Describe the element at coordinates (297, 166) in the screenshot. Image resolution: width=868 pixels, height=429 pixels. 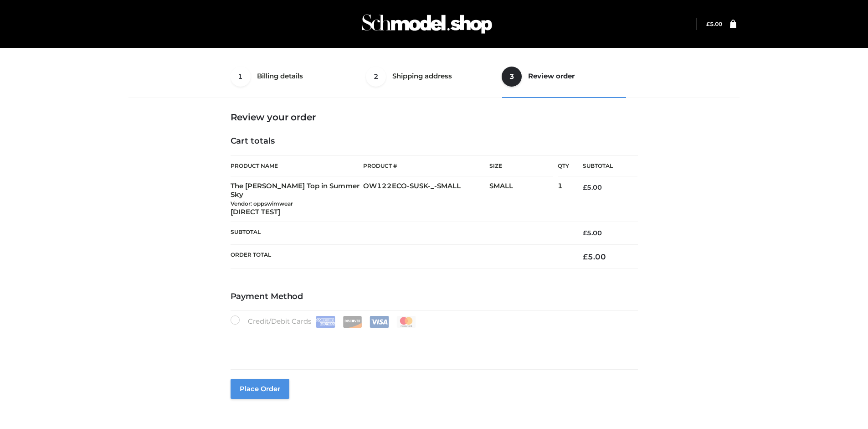
I see `th: Product Name` at that location.